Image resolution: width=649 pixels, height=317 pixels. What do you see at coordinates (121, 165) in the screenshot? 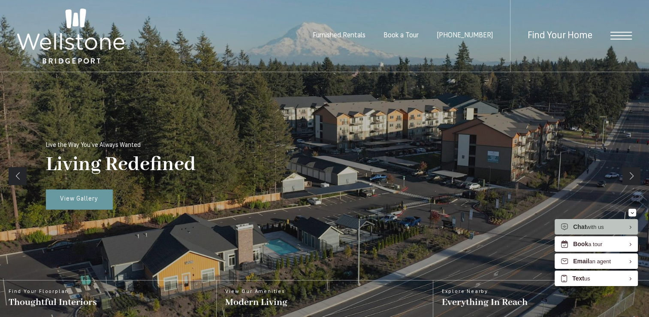
I see `p: Living Redefined` at bounding box center [121, 165].